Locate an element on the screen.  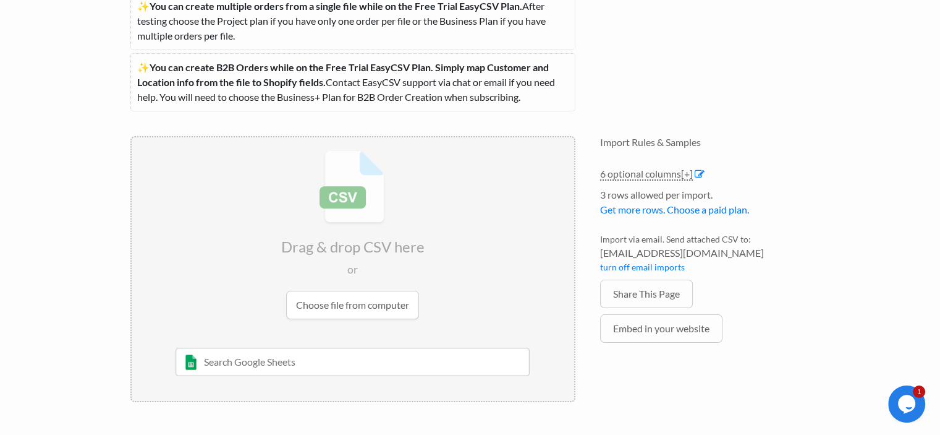
a: 6 optional columns[+] is located at coordinates (647, 174).